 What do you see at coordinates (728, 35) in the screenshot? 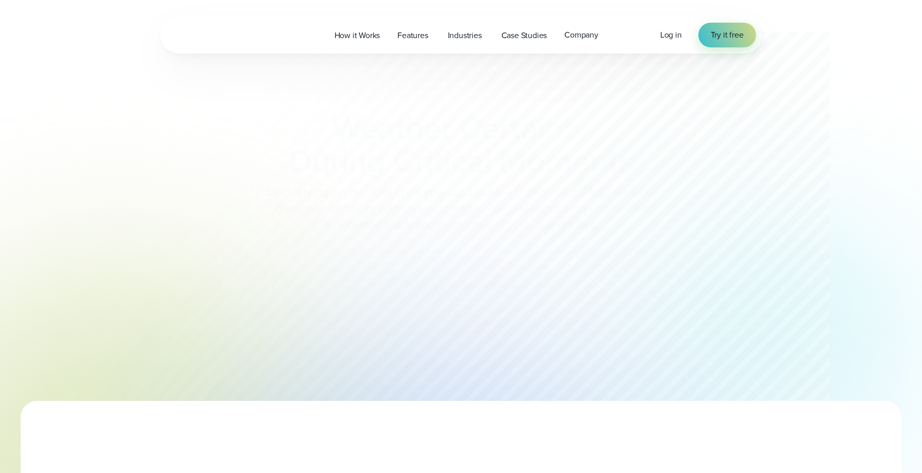
I see `a: Try it free` at bounding box center [728, 35].